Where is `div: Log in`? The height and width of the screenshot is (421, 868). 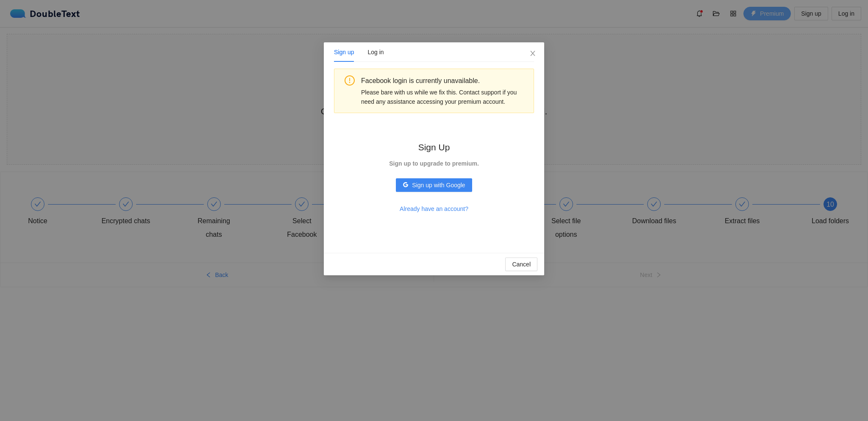
div: Log in is located at coordinates (376, 52).